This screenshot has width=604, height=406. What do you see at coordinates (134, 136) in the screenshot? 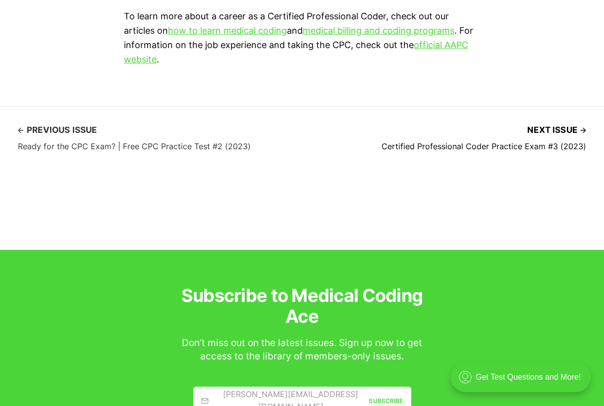
I see `a: Previous issue Ready for the CPC Exam? | Free CPC Practice Test #2 (2023)` at bounding box center [134, 136].